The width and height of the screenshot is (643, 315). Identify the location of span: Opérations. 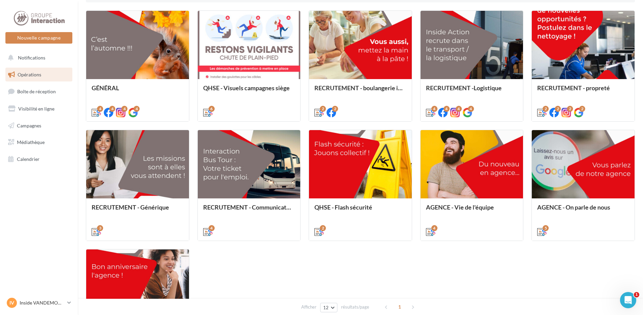
(29, 74).